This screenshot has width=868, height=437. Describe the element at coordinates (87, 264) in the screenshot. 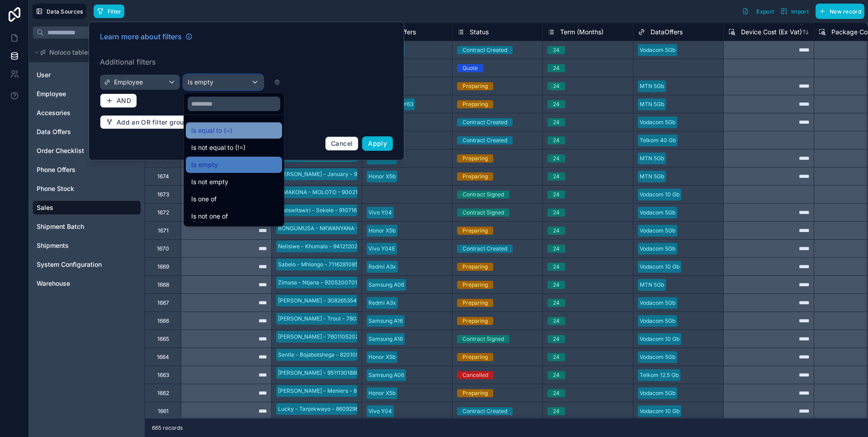

I see `div: System Configuration` at that location.